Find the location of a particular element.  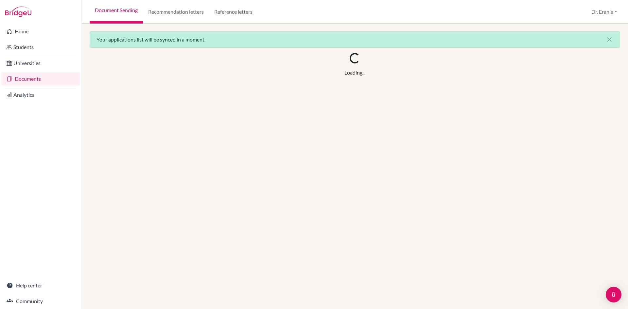

img: Bridge-U is located at coordinates (18, 12).